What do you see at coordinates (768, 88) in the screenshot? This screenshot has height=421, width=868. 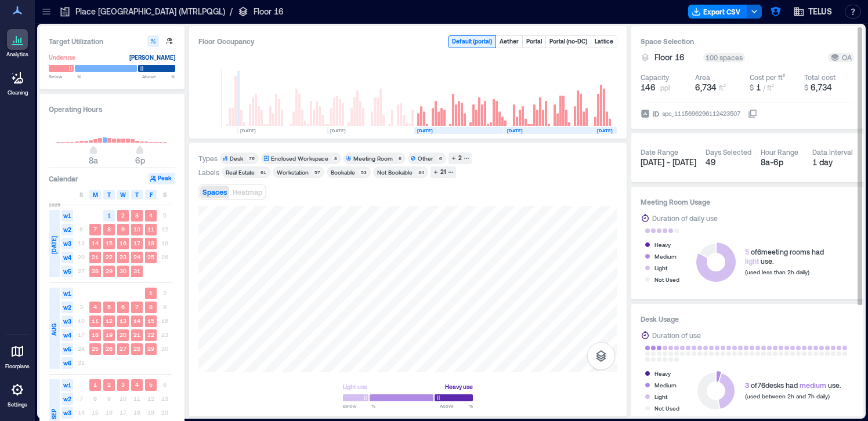 I see `span: / ft²` at bounding box center [768, 88].